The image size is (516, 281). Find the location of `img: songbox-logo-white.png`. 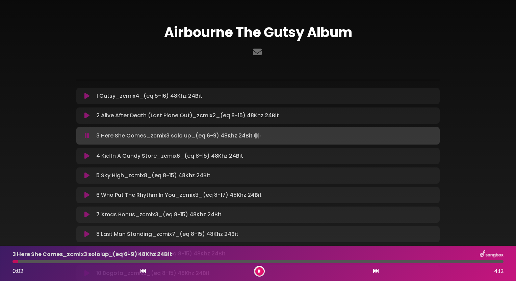

img: songbox-logo-white.png is located at coordinates (491, 255).